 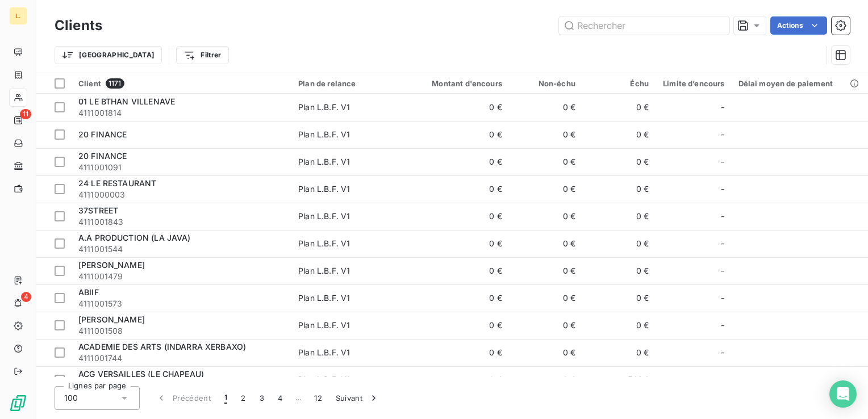 What do you see at coordinates (115, 83) in the screenshot?
I see `span: 1171` at bounding box center [115, 83].